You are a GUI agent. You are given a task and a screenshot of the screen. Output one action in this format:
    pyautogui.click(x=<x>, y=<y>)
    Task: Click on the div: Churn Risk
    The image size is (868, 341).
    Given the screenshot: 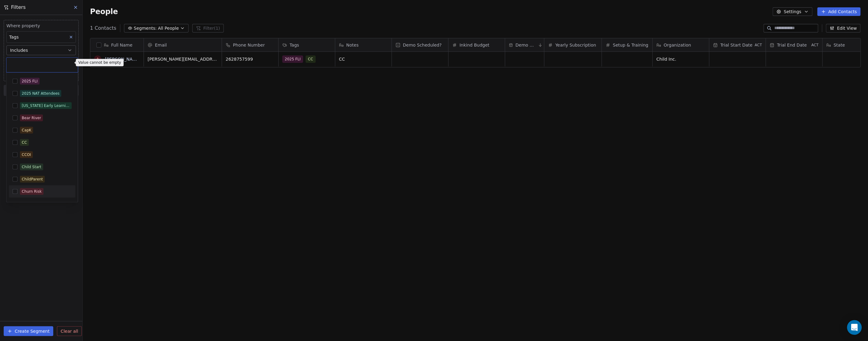 What is the action you would take?
    pyautogui.click(x=32, y=192)
    